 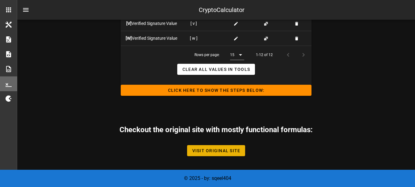 What do you see at coordinates (216, 69) in the screenshot?
I see `span: Clear all Values in Tools` at bounding box center [216, 69].